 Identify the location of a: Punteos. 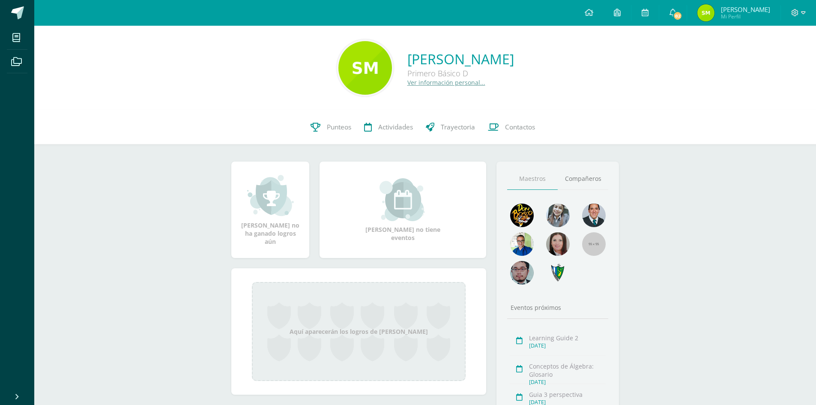
(331, 127).